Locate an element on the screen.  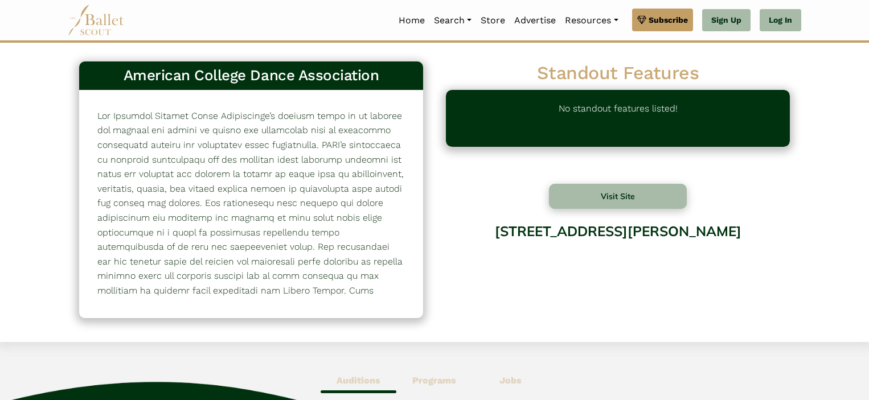
a: Search is located at coordinates (453, 21).